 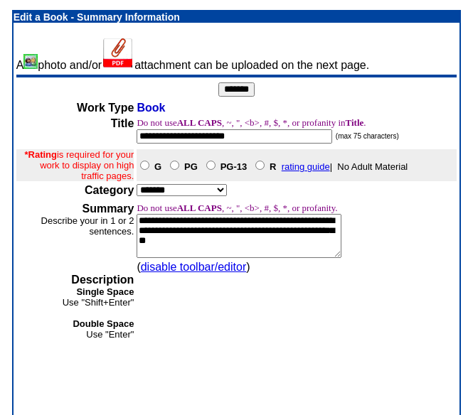 I want to click on b: Double Space, so click(x=103, y=323).